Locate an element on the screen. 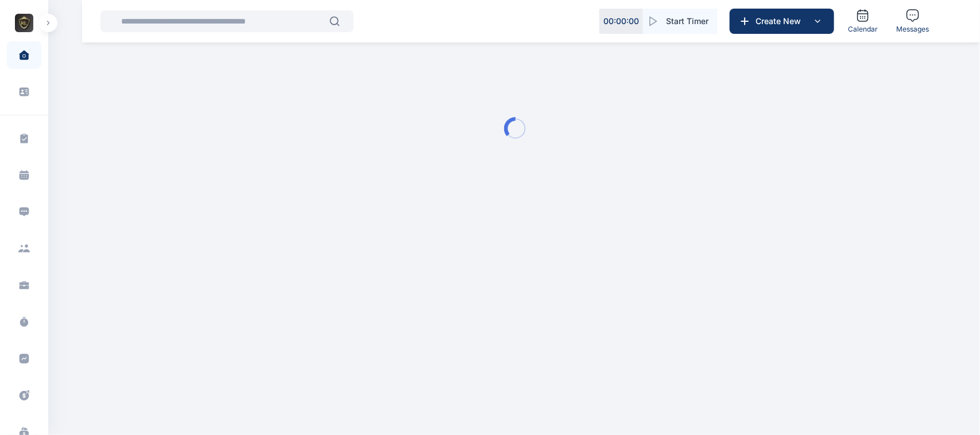 This screenshot has height=435, width=980. span: Messages is located at coordinates (912, 29).